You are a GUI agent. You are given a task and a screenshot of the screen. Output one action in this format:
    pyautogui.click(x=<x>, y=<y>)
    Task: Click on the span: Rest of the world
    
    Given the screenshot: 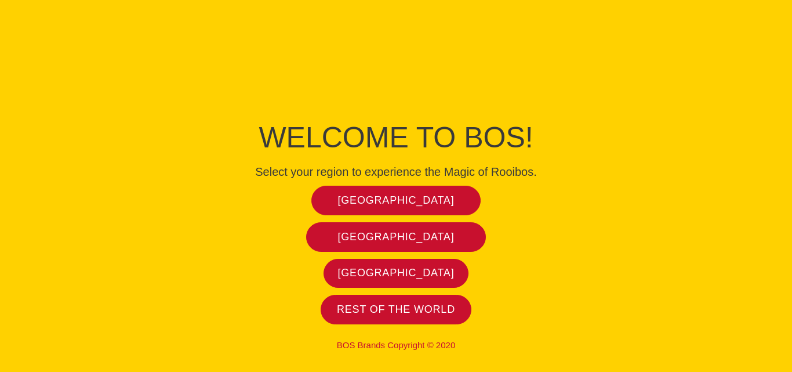 What is the action you would take?
    pyautogui.click(x=396, y=309)
    